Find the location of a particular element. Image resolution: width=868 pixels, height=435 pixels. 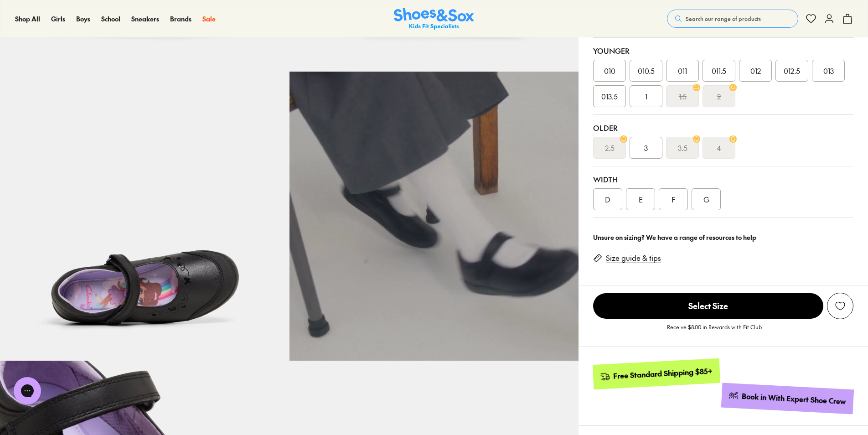

span: Search our range of products is located at coordinates (723, 19).